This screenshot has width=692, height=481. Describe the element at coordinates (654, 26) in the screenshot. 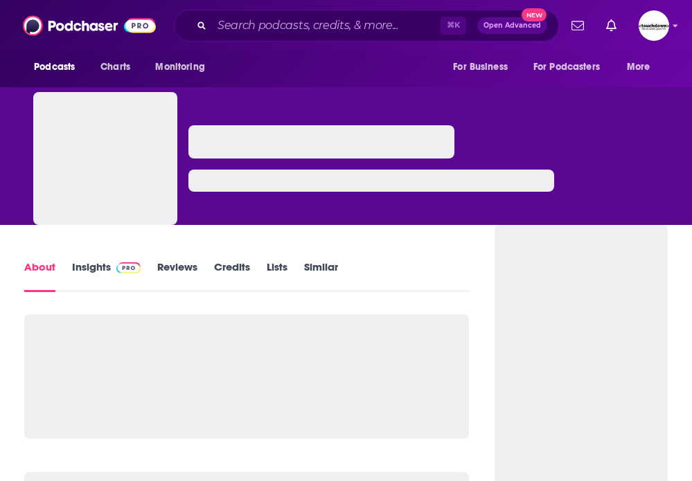

I see `span: Logged in as jvervelde` at that location.